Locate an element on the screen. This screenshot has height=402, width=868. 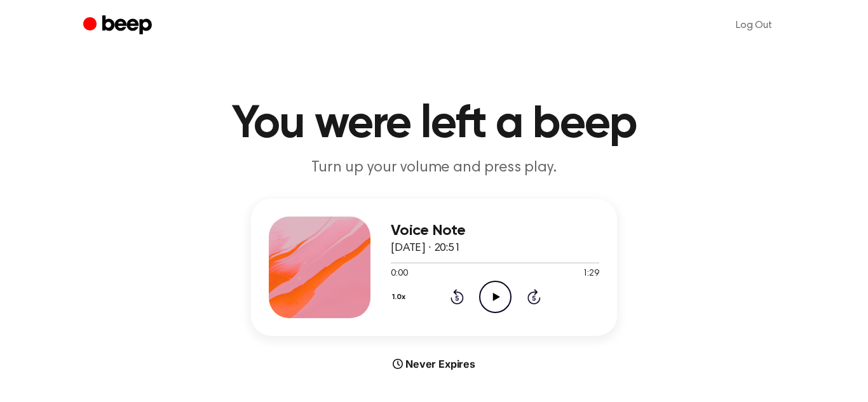
a: Beep is located at coordinates (119, 25).